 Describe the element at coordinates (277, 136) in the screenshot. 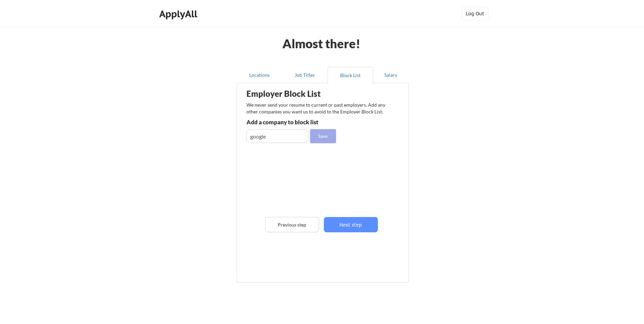

I see `input: e.g. Google` at that location.